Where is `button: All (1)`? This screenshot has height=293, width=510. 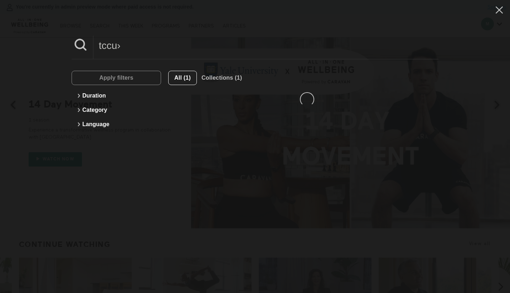 button: All (1) is located at coordinates (182, 78).